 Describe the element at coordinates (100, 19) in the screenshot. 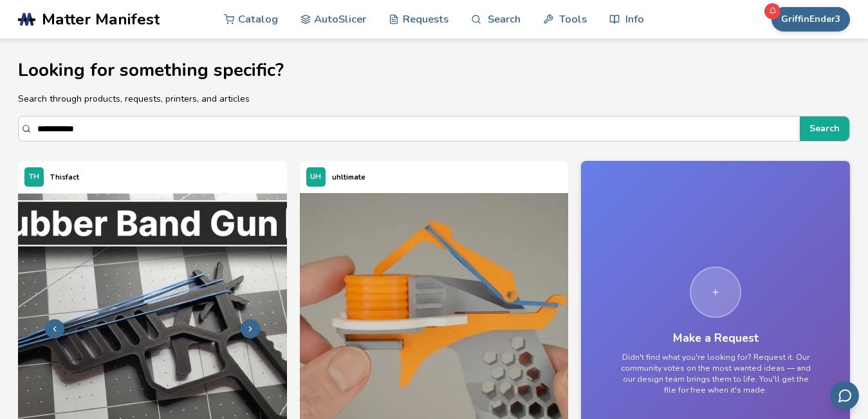

I see `span: Matter Manifest` at that location.